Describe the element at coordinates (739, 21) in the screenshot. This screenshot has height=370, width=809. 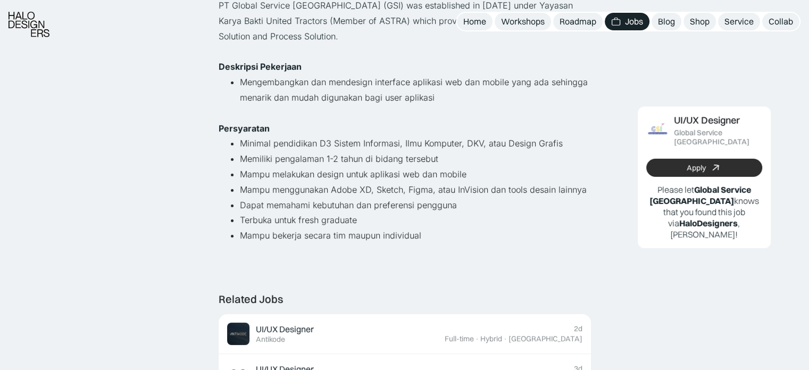
I see `a: Service` at that location.